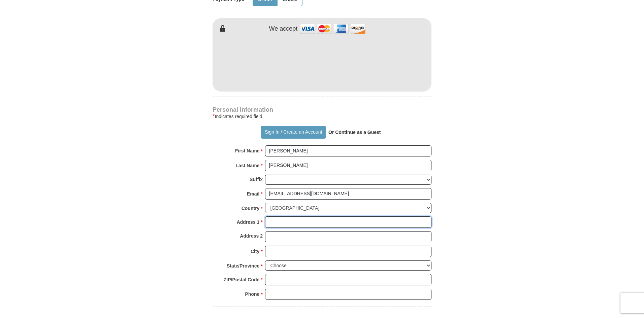  Describe the element at coordinates (355, 132) in the screenshot. I see `strong: Or Continue as a Guest` at that location.